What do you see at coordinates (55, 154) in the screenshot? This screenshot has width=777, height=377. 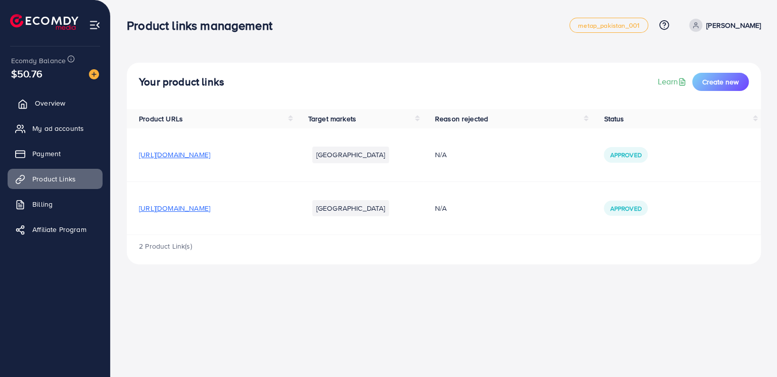 I see `a: Payment` at bounding box center [55, 154].